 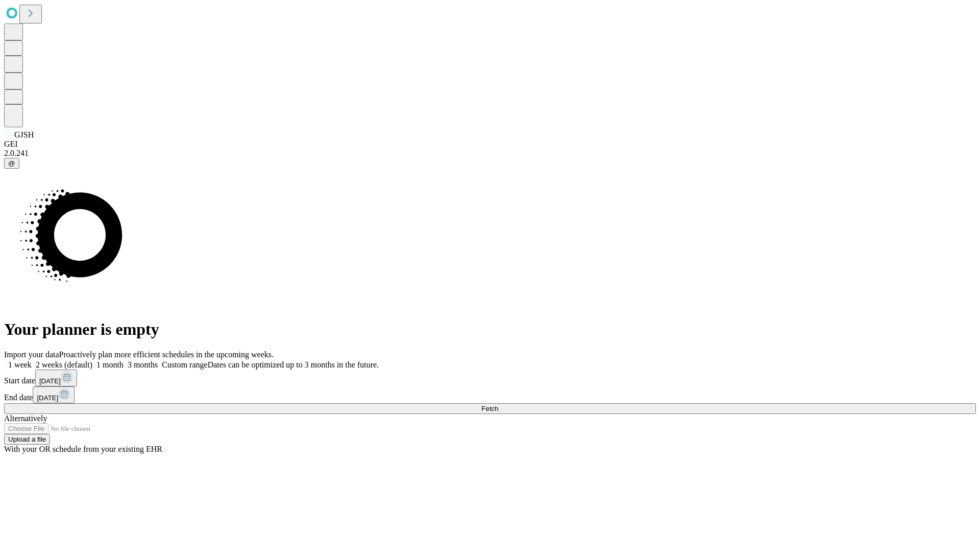 I want to click on span: 1 week, so click(x=20, y=365).